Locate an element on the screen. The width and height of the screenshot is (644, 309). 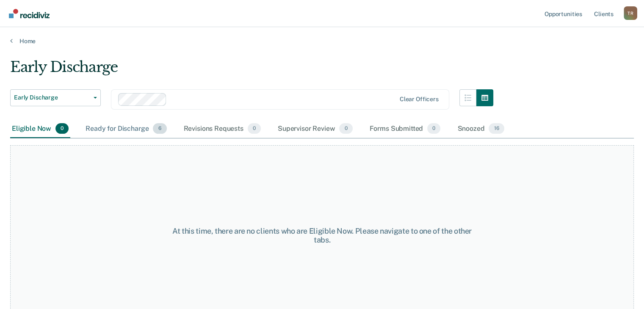
div: At this time, there are no clients who are Eligible Now. Please navigate to one of the other tabs. is located at coordinates (322, 235).